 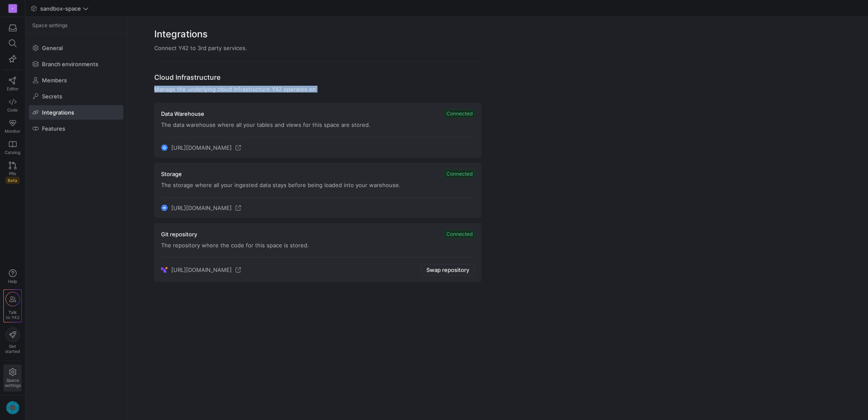 I want to click on span: Secrets, so click(x=52, y=96).